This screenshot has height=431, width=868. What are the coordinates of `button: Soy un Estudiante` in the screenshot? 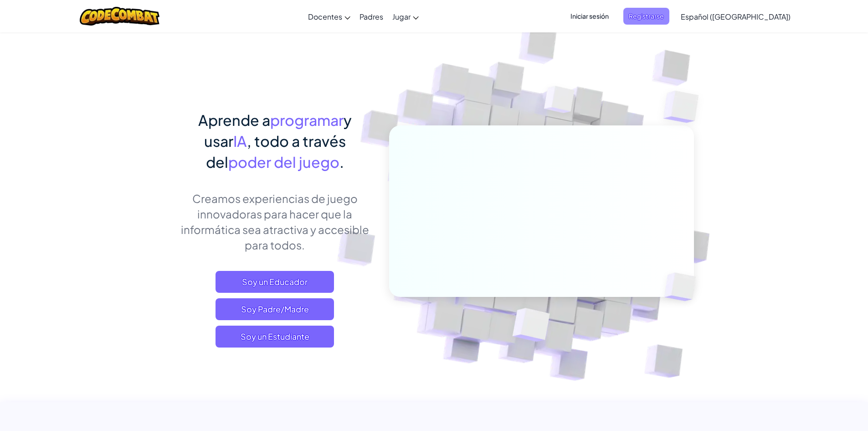 It's located at (275, 337).